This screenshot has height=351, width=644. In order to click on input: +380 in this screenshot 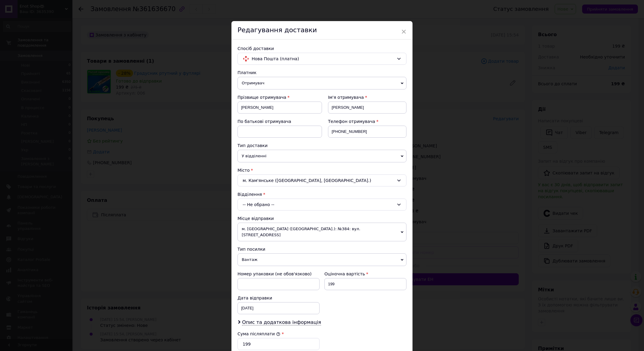, I will do `click(367, 132)`.